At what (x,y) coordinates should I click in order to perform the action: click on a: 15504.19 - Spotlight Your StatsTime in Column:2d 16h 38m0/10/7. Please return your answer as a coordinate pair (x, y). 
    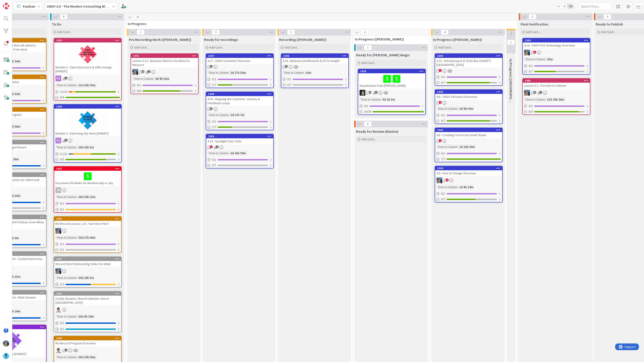
    Looking at the image, I should click on (240, 151).